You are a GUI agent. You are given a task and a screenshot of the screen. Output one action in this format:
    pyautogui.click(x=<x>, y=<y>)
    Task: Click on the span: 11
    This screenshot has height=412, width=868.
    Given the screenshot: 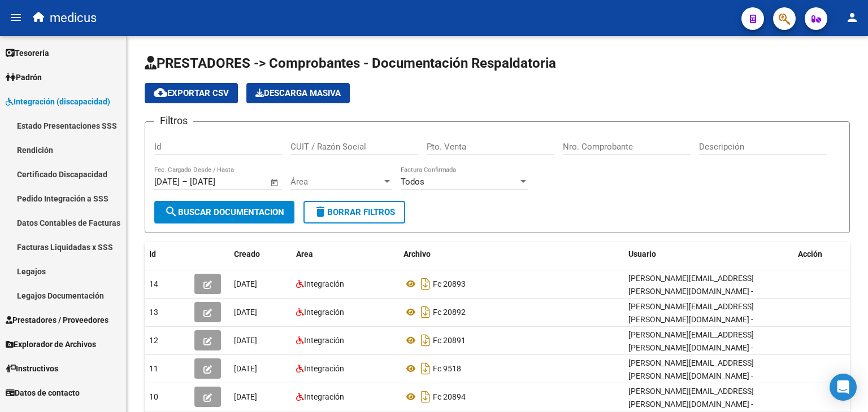 What is the action you would take?
    pyautogui.click(x=154, y=369)
    